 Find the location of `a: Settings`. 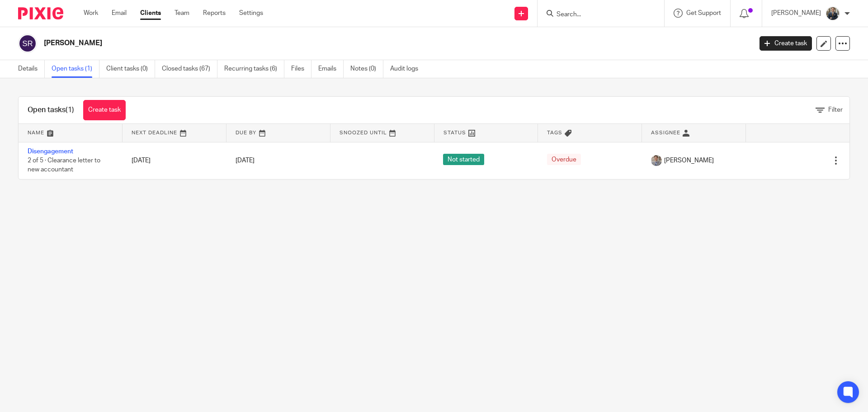

a: Settings is located at coordinates (251, 13).